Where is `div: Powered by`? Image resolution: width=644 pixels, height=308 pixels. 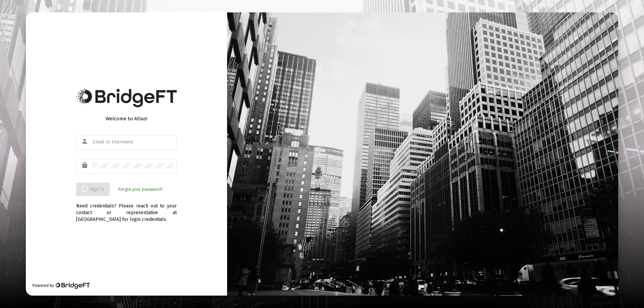 div: Powered by is located at coordinates (61, 285).